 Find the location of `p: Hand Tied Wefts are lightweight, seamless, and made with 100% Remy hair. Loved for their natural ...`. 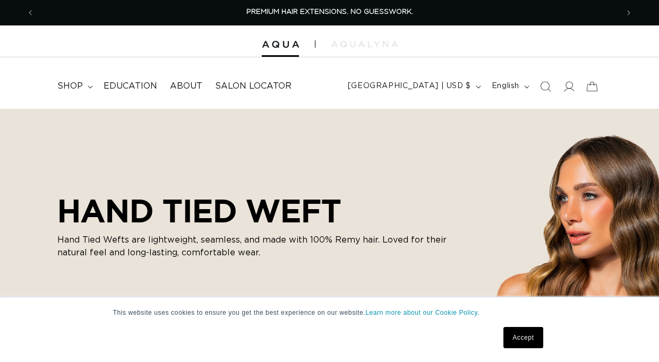

p: Hand Tied Wefts are lightweight, seamless, and made with 100% Remy hair. Loved for their natural ... is located at coordinates (259, 246).